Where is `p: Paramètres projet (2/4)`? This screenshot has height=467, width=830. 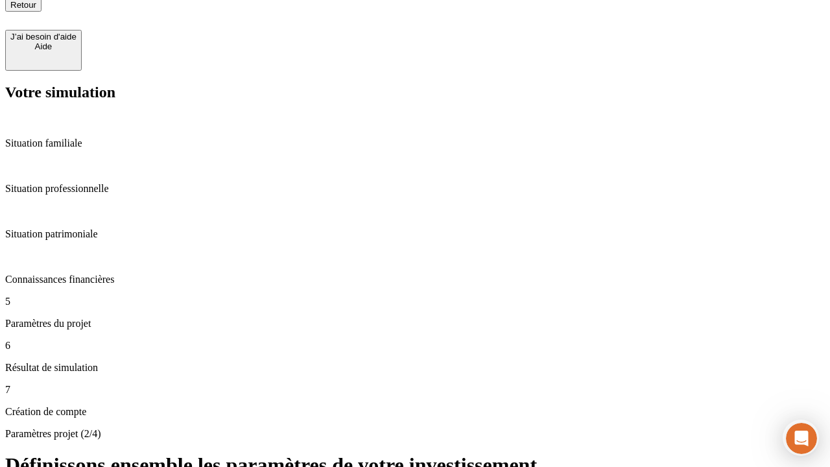
p: Paramètres projet (2/4) is located at coordinates (415, 434).